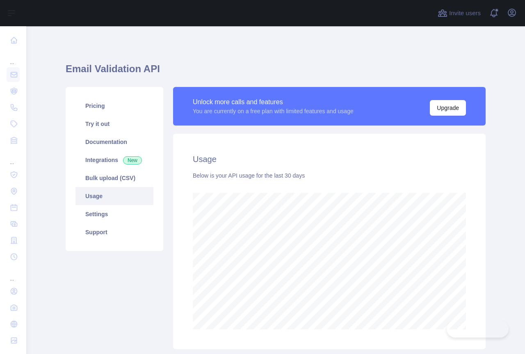 The height and width of the screenshot is (354, 525). I want to click on span: Invite users, so click(465, 13).